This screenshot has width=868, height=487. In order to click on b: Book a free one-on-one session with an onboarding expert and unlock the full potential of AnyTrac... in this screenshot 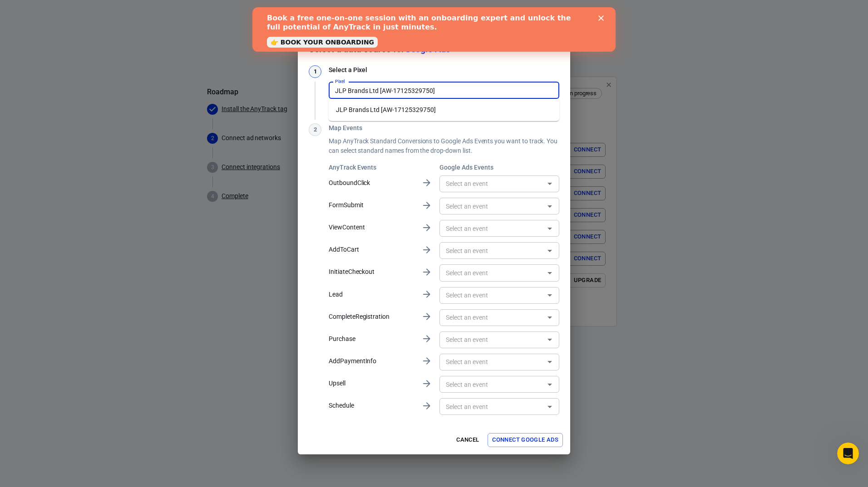, I will do `click(166, 15)`.